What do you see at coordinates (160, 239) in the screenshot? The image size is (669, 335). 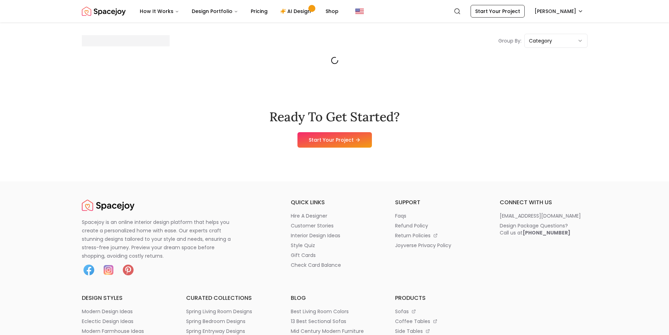 I see `p: Spacejoy is an online interior design platform that helps you create a personalized home with eas...` at bounding box center [160, 239].